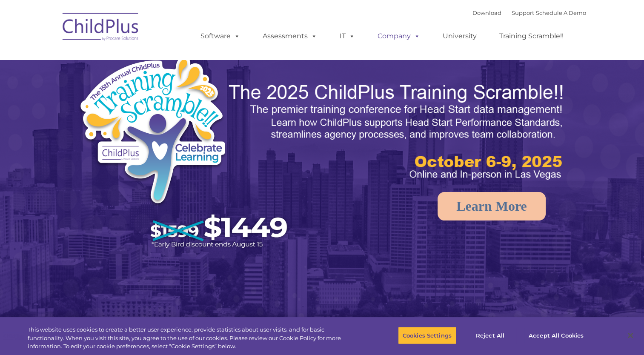 The width and height of the screenshot is (644, 355). I want to click on button: Close, so click(631, 336).